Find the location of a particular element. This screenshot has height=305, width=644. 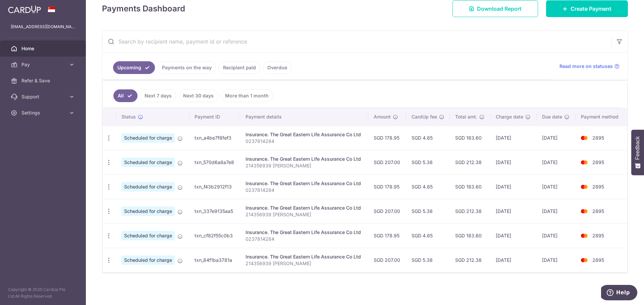

a: Download Report is located at coordinates (495, 9).